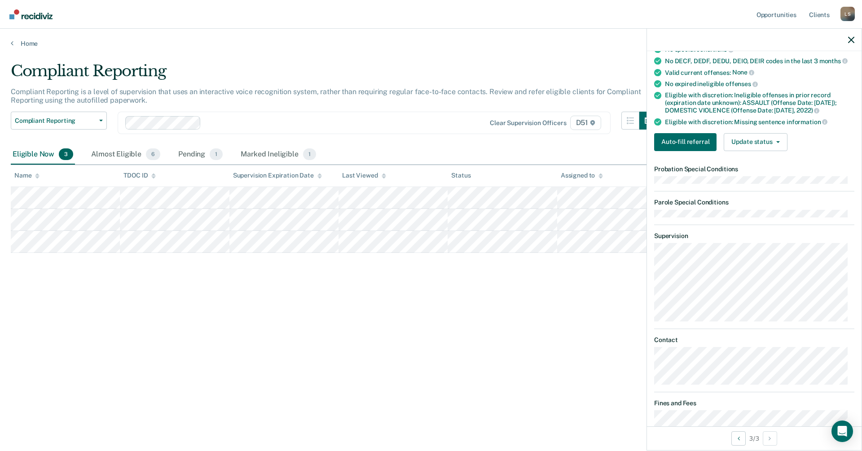 Image resolution: width=862 pixels, height=451 pixels. What do you see at coordinates (200, 155) in the screenshot?
I see `div: Pending` at bounding box center [200, 155].